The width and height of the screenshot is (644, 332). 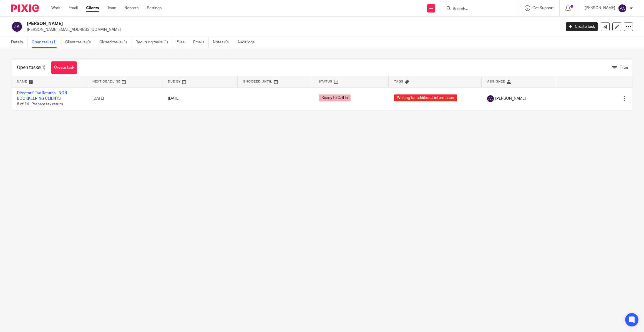 I want to click on a: Team, so click(x=112, y=8).